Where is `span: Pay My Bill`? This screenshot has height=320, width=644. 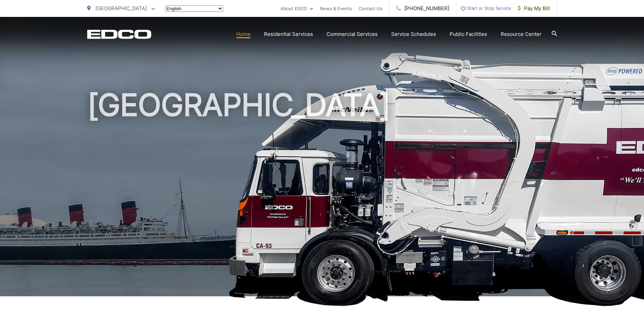 span: Pay My Bill is located at coordinates (534, 8).